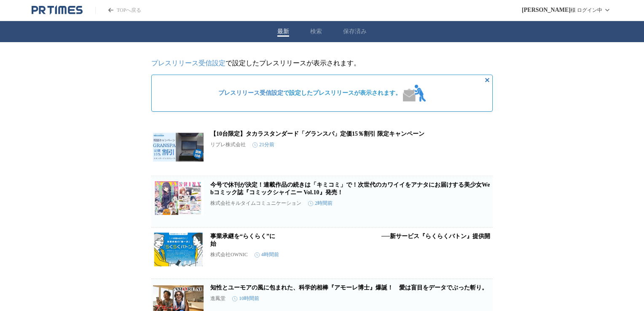 The height and width of the screenshot is (311, 644). Describe the element at coordinates (246, 299) in the screenshot. I see `time: 10時間前` at that location.